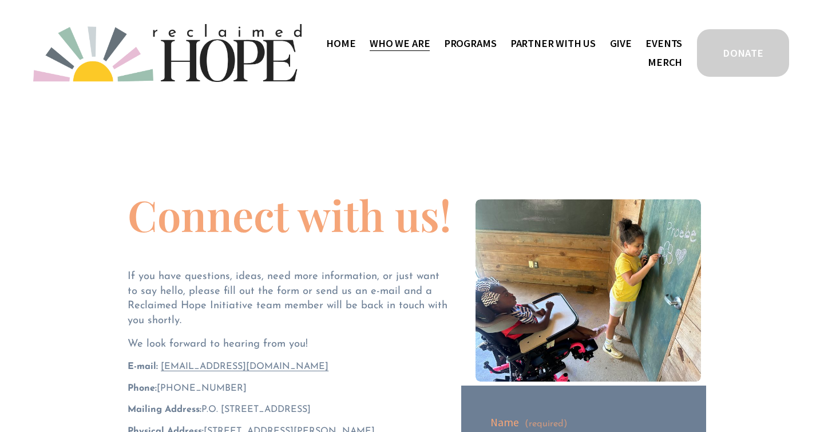  What do you see at coordinates (142, 388) in the screenshot?
I see `strong: Phone:` at bounding box center [142, 388].